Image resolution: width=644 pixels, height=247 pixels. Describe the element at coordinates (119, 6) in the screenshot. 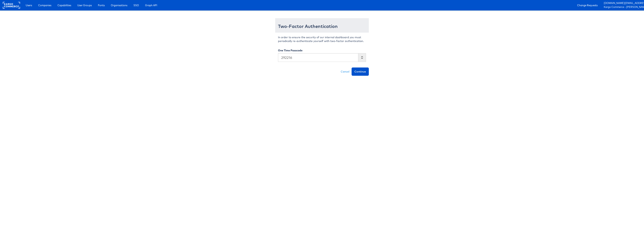

I see `a: Organisations` at that location.